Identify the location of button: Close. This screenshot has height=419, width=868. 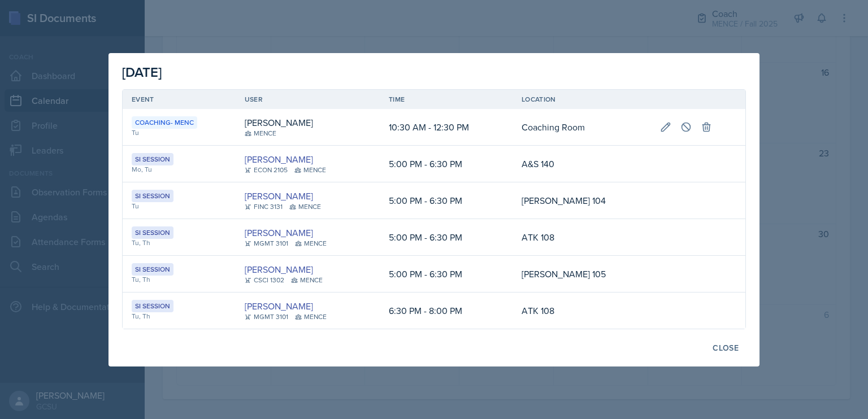
(726, 348).